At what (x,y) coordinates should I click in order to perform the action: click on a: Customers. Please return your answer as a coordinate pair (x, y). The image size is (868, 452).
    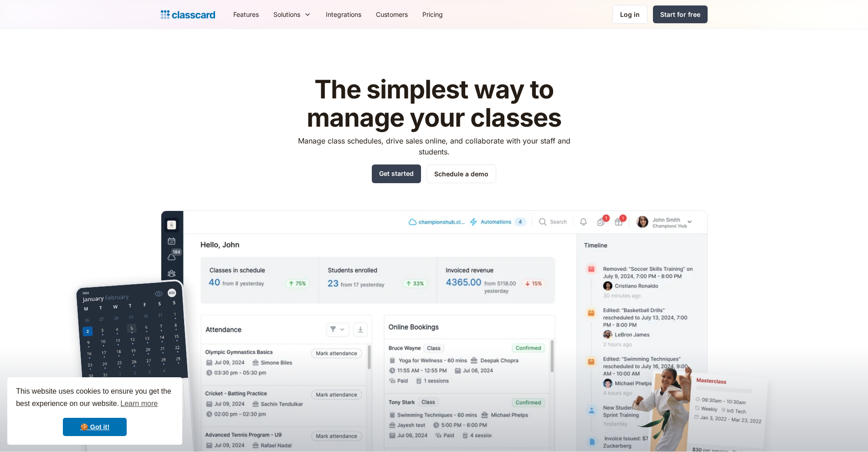
    Looking at the image, I should click on (392, 14).